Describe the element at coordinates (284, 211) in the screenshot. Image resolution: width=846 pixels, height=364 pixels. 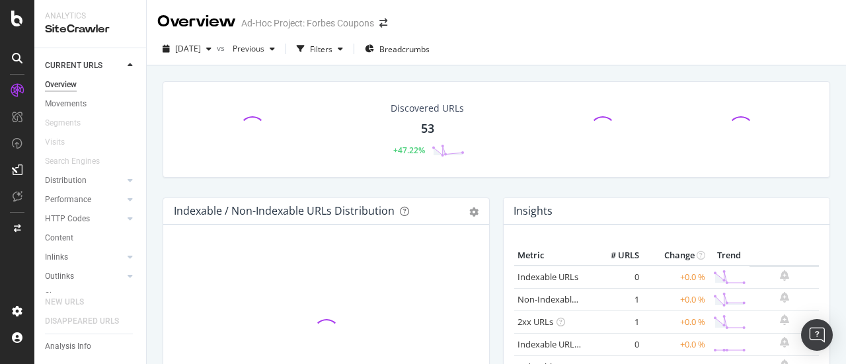
I see `div: Indexable / Non-Indexable URLs Distribution` at that location.